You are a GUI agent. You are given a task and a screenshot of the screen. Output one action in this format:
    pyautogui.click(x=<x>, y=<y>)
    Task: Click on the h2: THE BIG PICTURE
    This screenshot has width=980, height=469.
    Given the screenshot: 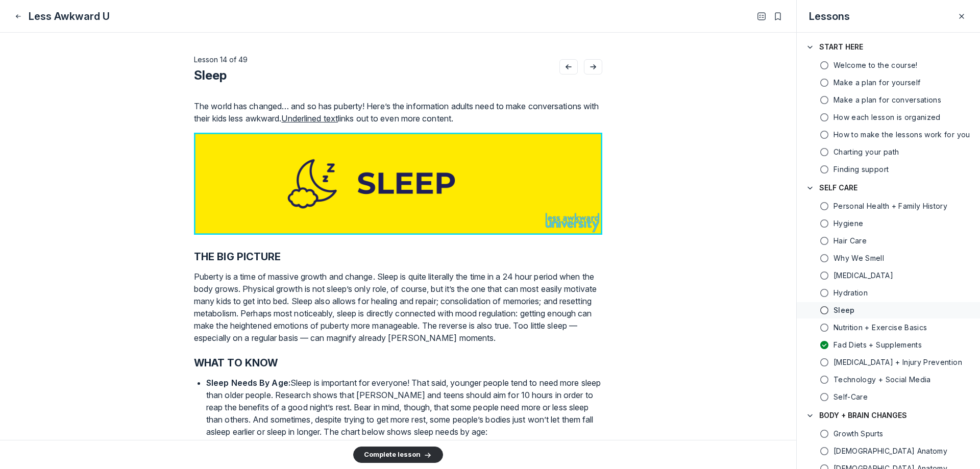 What is the action you would take?
    pyautogui.click(x=398, y=257)
    